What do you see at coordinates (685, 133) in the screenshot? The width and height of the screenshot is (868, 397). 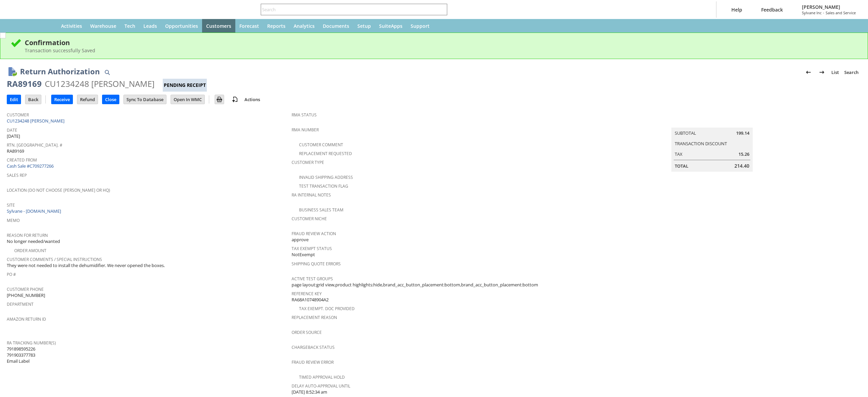 I see `a: Subtotal` at bounding box center [685, 133].